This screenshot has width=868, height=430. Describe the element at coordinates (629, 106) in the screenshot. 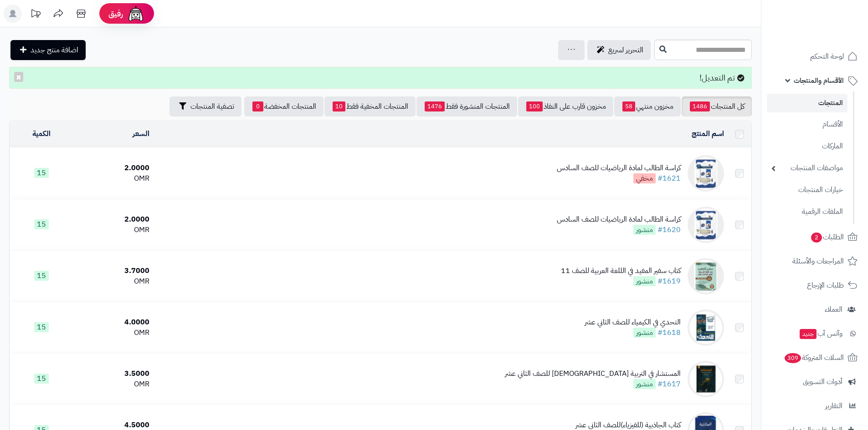

I see `span: 58` at that location.